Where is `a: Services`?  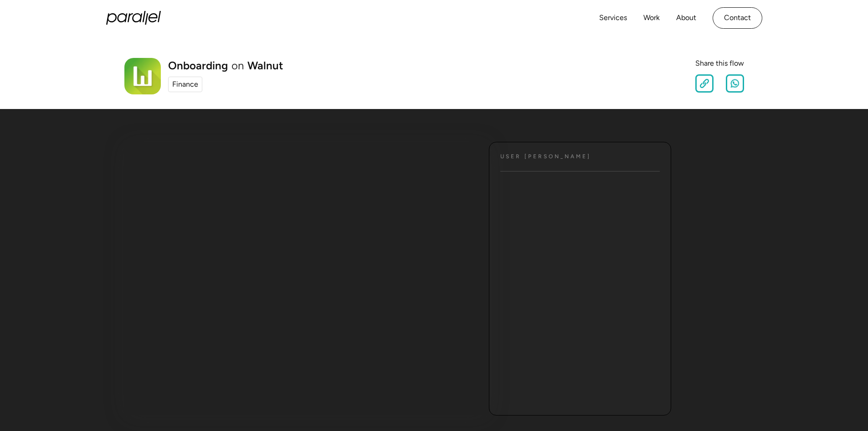
a: Services is located at coordinates (613, 18).